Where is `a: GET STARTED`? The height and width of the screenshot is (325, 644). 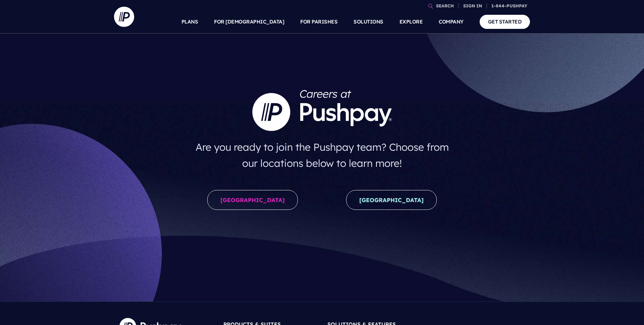 a: GET STARTED is located at coordinates (505, 21).